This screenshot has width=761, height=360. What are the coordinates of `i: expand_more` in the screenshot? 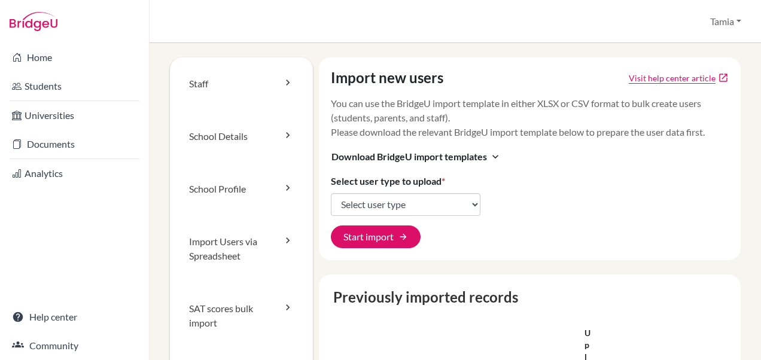 It's located at (495, 157).